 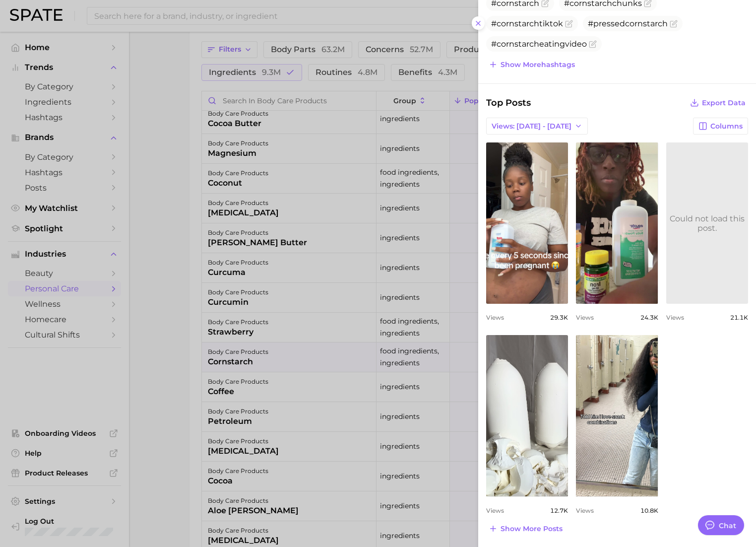 What do you see at coordinates (532, 64) in the screenshot?
I see `button: Show morehashtags` at bounding box center [532, 64].